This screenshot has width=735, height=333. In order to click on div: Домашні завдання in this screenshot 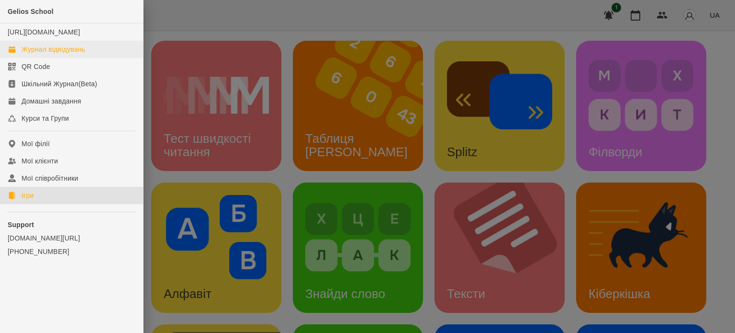, I will do `click(51, 101)`.